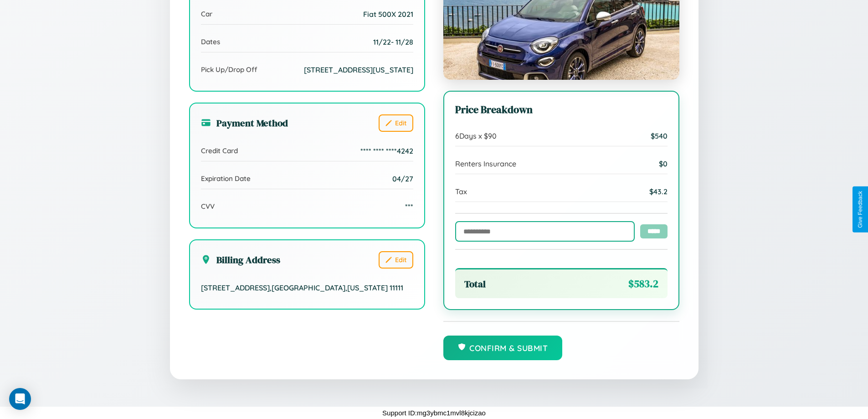 Image resolution: width=868 pixels, height=419 pixels. Describe the element at coordinates (462, 192) in the screenshot. I see `span: Tax` at that location.